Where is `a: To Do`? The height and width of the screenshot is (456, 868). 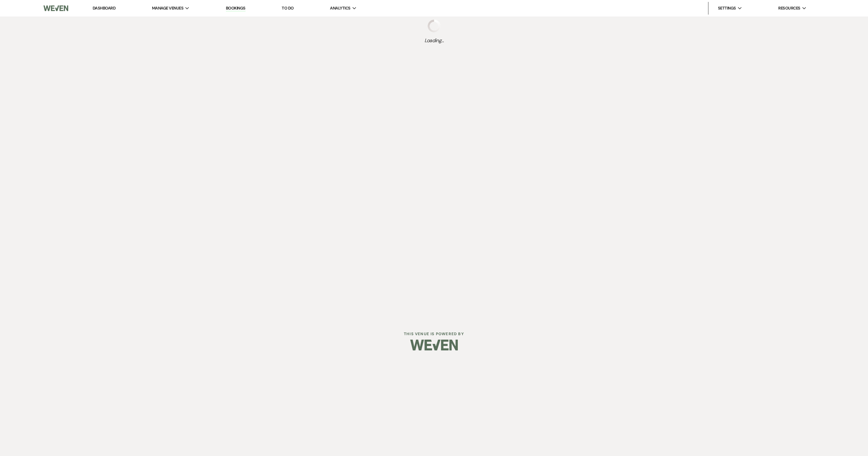 a: To Do is located at coordinates (287, 8).